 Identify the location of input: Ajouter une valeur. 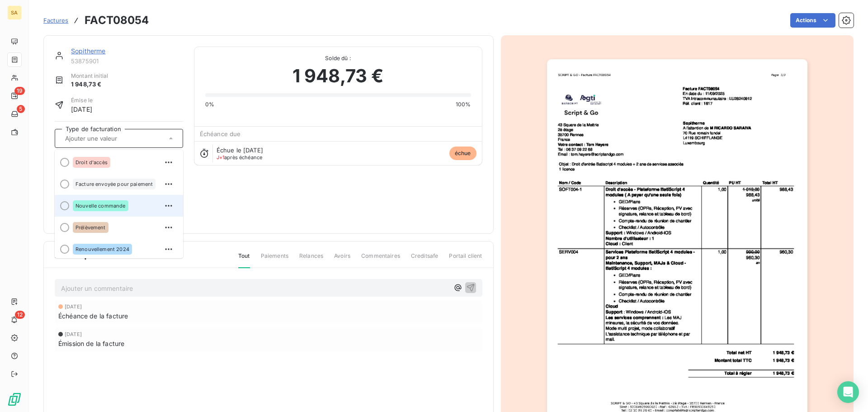
(109, 139).